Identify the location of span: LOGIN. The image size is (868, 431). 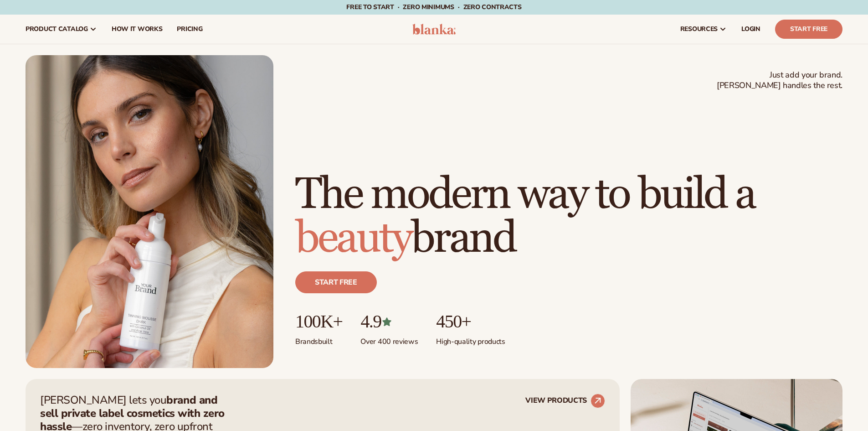
(751, 29).